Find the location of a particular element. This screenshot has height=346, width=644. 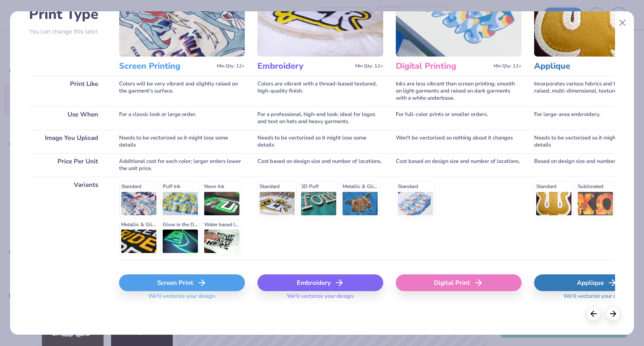

h3: Digital Printing is located at coordinates (443, 66).